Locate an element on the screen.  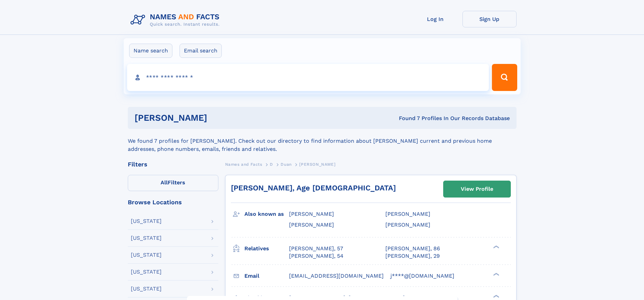
h3: Email is located at coordinates (267, 276).